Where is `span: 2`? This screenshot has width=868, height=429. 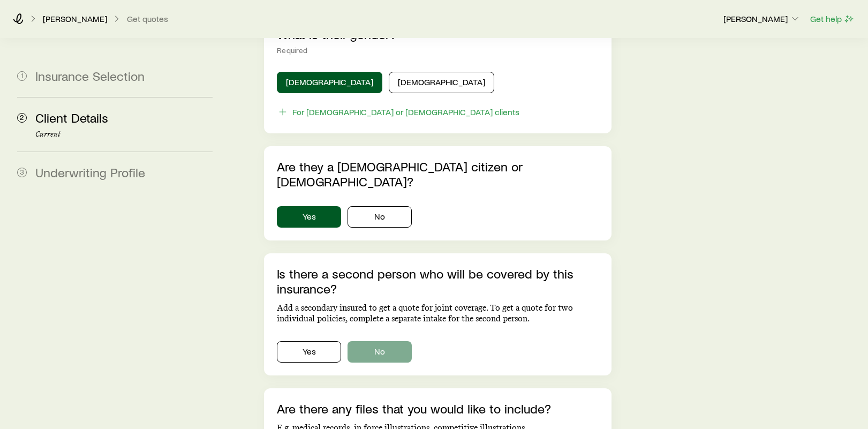 span: 2 is located at coordinates (22, 117).